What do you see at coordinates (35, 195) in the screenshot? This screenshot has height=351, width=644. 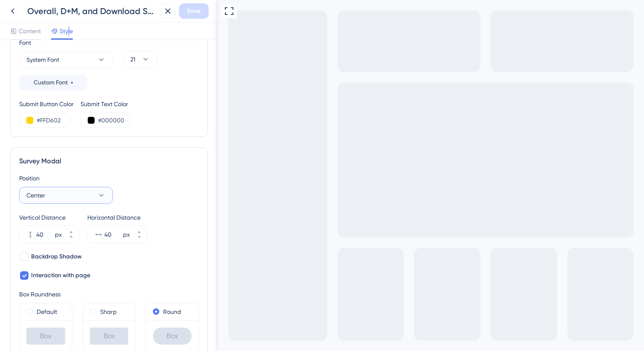 I see `span: Center` at bounding box center [35, 195].